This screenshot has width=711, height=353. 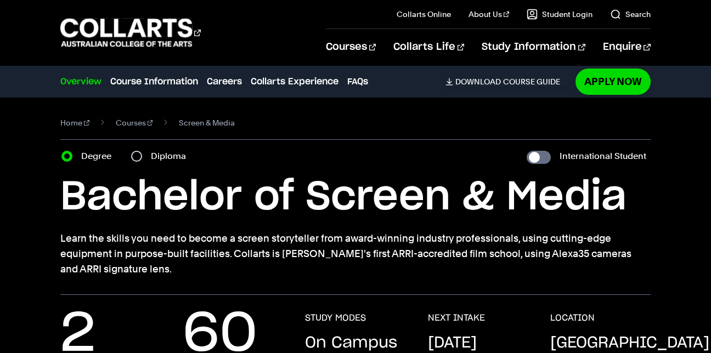 I want to click on span: Download, so click(x=478, y=82).